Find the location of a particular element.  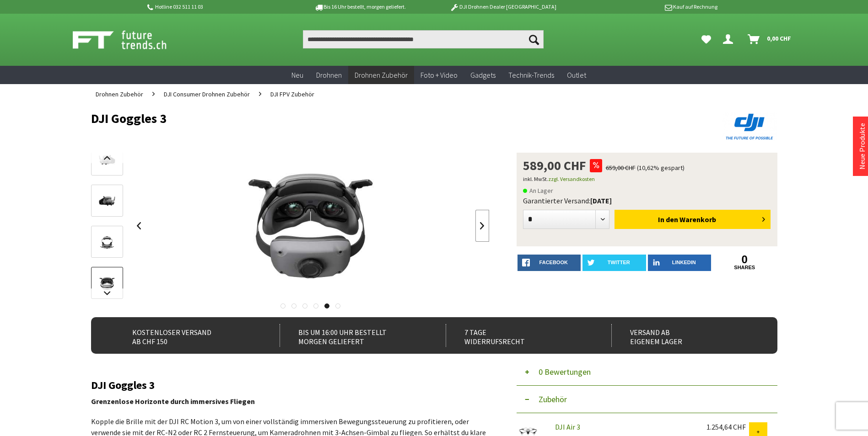

a: shares is located at coordinates (744, 268).